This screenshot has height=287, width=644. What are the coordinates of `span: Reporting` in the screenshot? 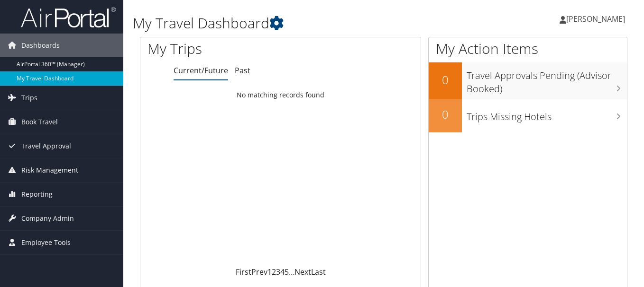 It's located at (37, 194).